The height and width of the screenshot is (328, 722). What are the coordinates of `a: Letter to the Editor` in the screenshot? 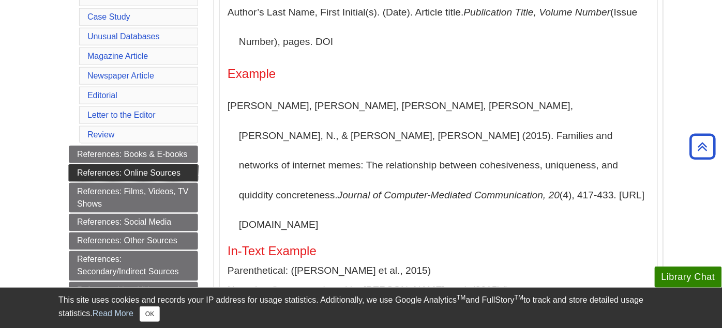 It's located at (121, 115).